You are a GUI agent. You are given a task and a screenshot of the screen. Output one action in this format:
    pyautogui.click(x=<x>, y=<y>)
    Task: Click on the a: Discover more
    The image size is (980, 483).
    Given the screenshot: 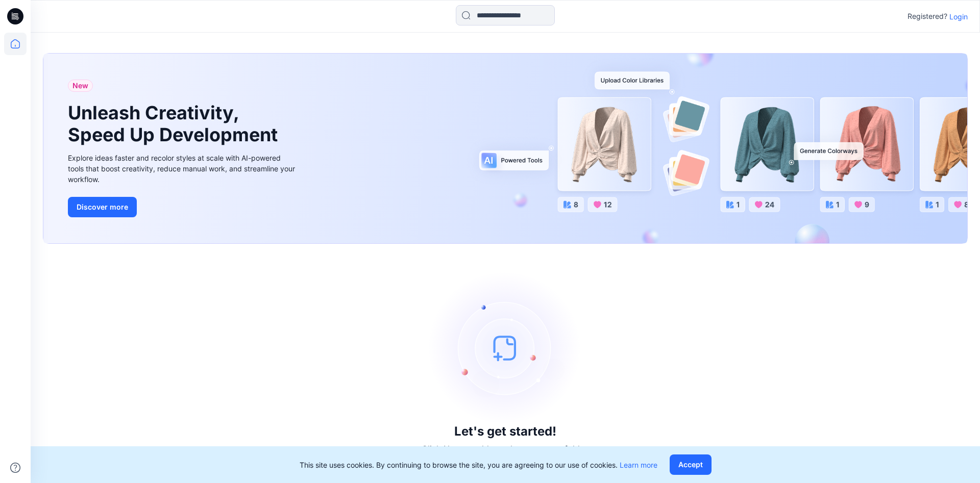 What is the action you would take?
    pyautogui.click(x=183, y=207)
    